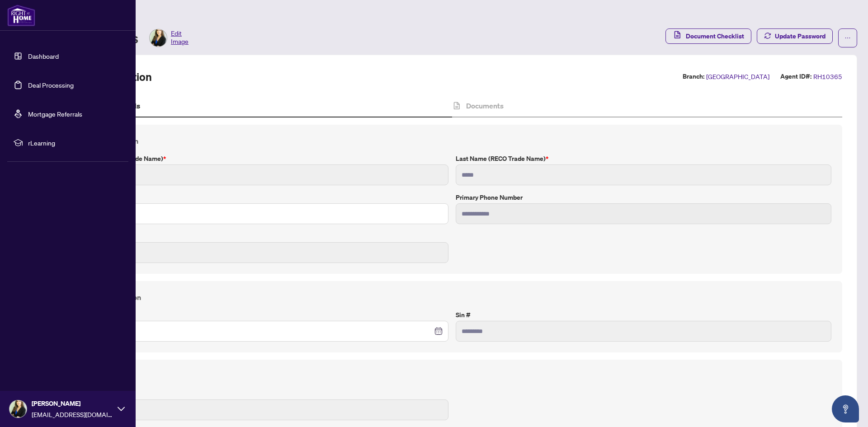  I want to click on button: Open asap, so click(846, 409).